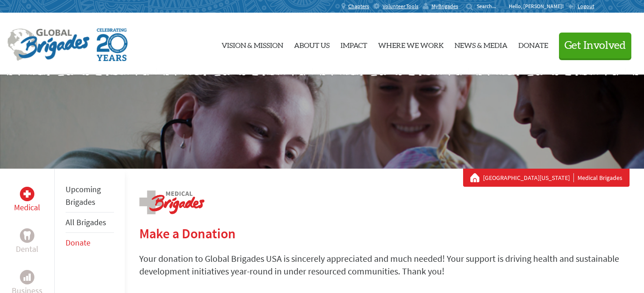 The width and height of the screenshot is (644, 293). What do you see at coordinates (400, 7) in the screenshot?
I see `span: Volunteer Tools` at bounding box center [400, 7].